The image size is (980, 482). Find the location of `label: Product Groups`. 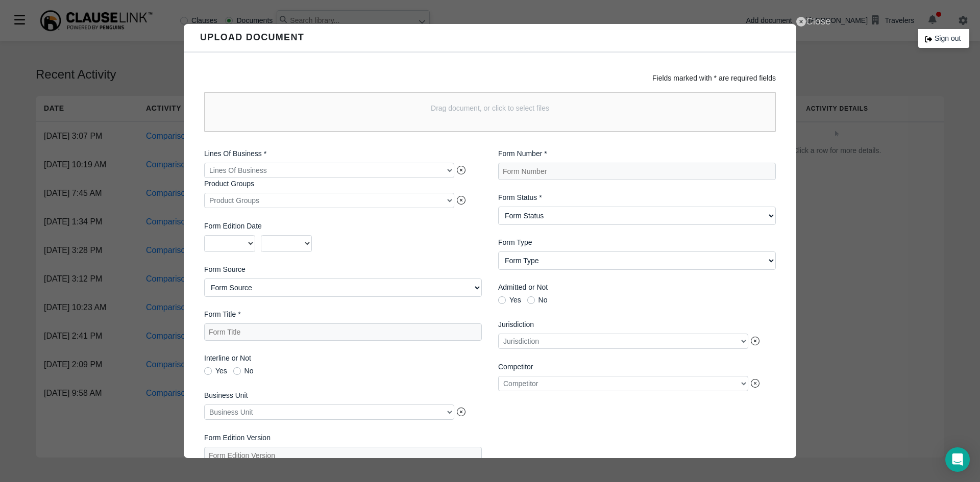

label: Product Groups is located at coordinates (343, 184).